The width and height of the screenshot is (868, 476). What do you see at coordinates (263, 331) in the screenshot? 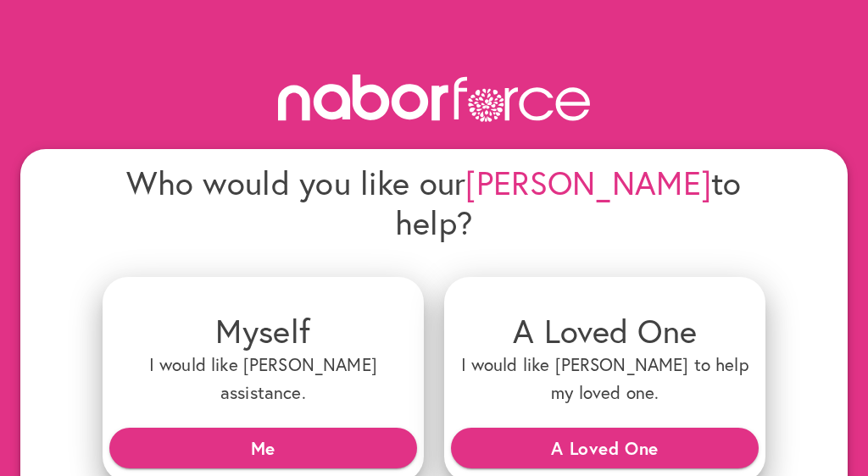
I see `h4: Myself` at bounding box center [263, 331].